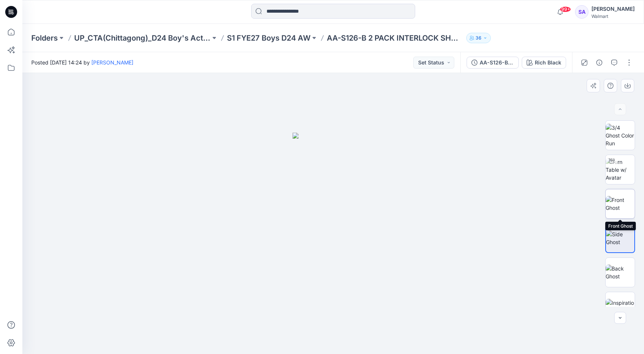  Describe the element at coordinates (548, 62) in the screenshot. I see `div: Rich Black` at that location.